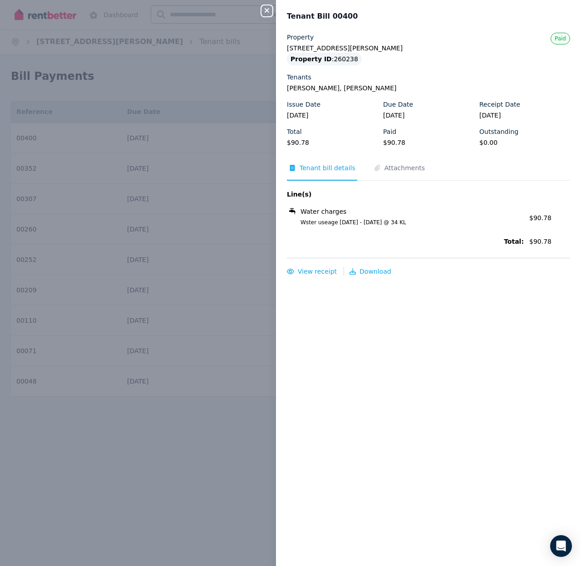 The width and height of the screenshot is (581, 566). Describe the element at coordinates (500, 104) in the screenshot. I see `label: Receipt Date` at that location.